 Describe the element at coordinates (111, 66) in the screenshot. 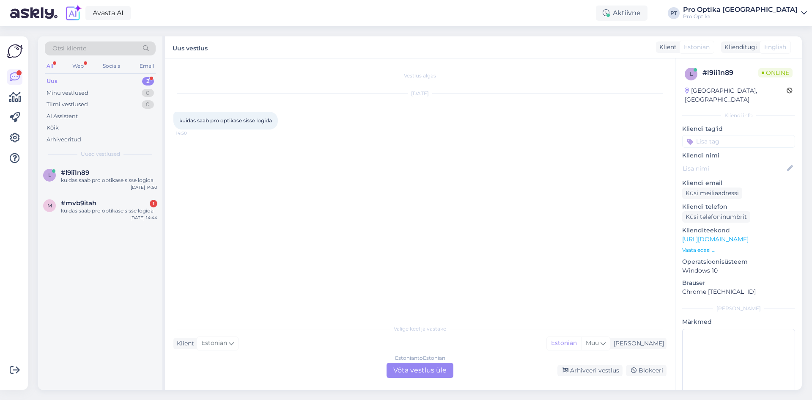

I see `div: Socials` at that location.